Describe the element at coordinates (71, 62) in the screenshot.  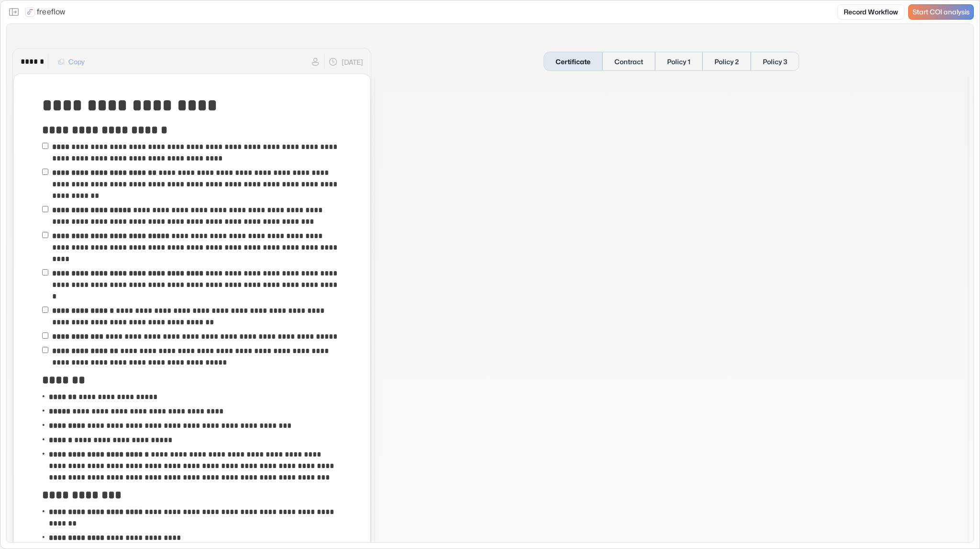
I see `button: Copy` at that location.